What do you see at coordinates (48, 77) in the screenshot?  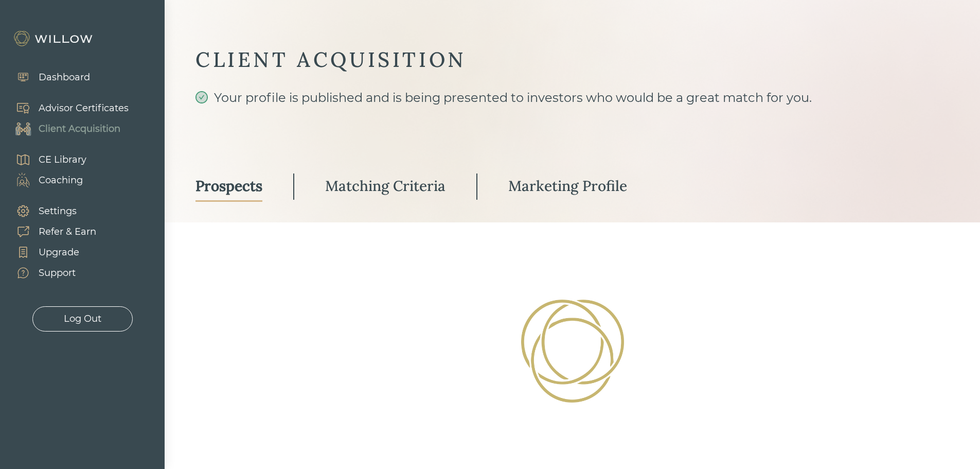 I see `a: Dashboard` at bounding box center [48, 77].